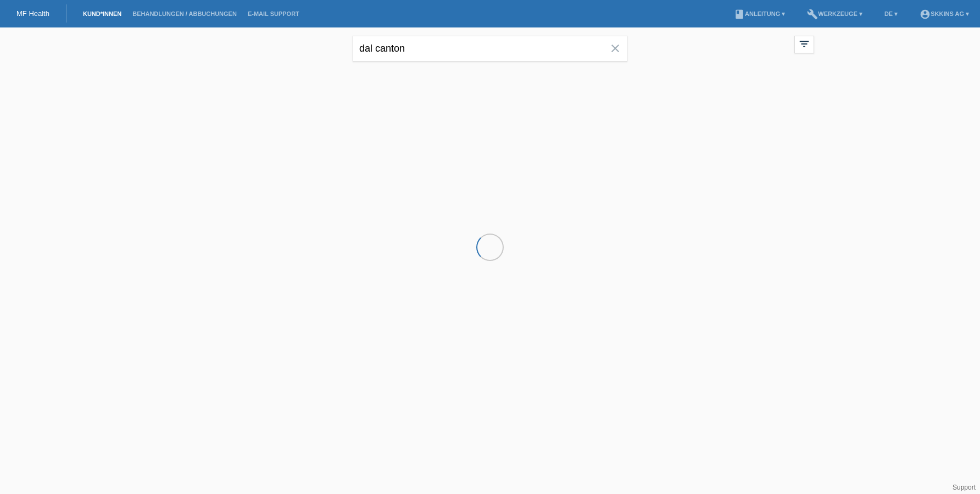 The width and height of the screenshot is (980, 494). I want to click on a: buildWerkzeuge ▾, so click(834, 13).